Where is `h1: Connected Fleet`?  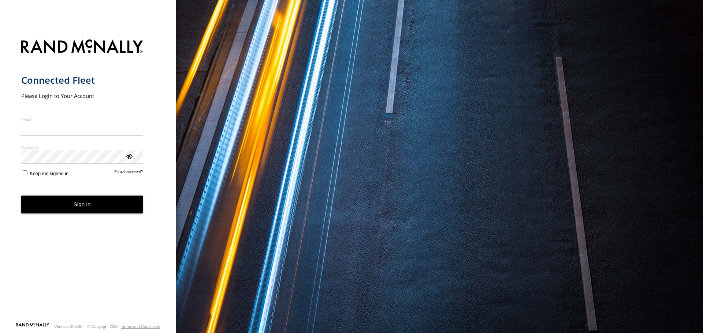 h1: Connected Fleet is located at coordinates (82, 80).